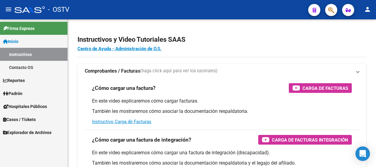  Describe the element at coordinates (119, 49) in the screenshot. I see `a: Centro de Ayuda - Administración de O.S.` at that location.